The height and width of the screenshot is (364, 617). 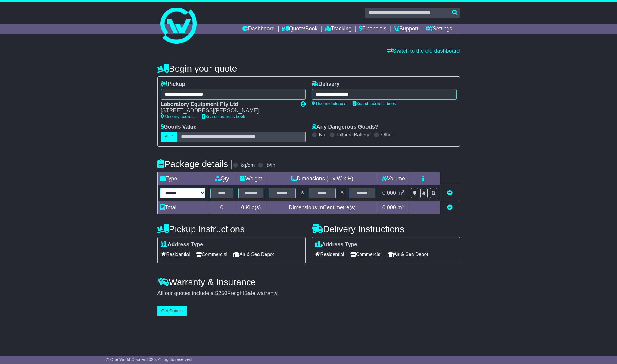 What do you see at coordinates (345, 127) in the screenshot?
I see `label: Any Dangerous Goods?` at bounding box center [345, 127].